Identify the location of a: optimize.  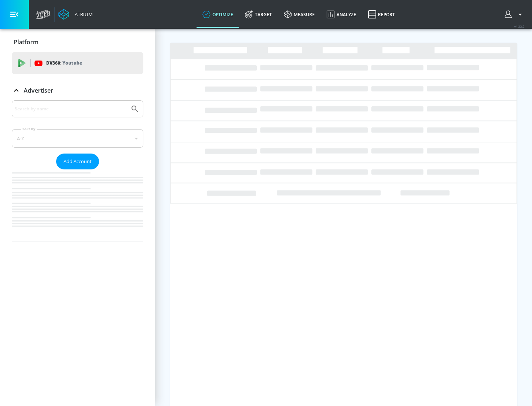
(218, 14).